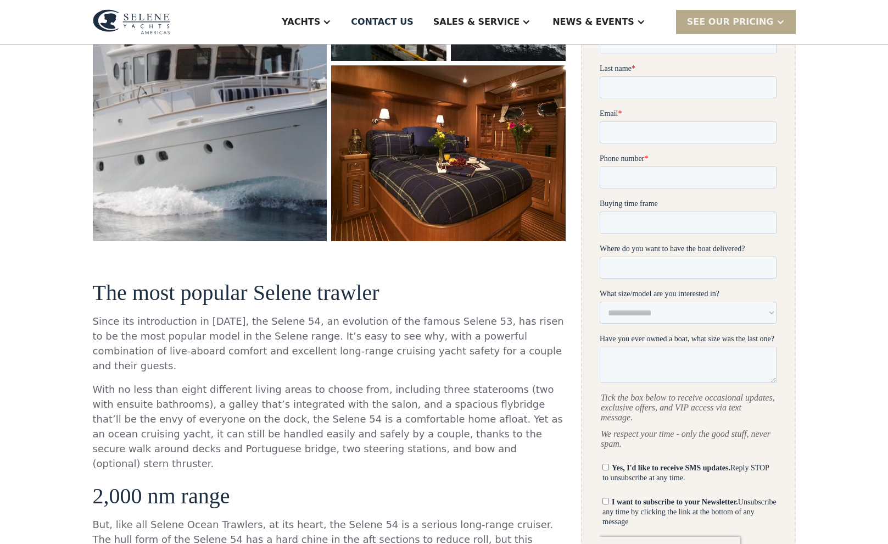 The width and height of the screenshot is (888, 544). I want to click on span: Tick the box below to receive occasional updates, exclusive offers, and VIP access via text message., so click(88, 389).